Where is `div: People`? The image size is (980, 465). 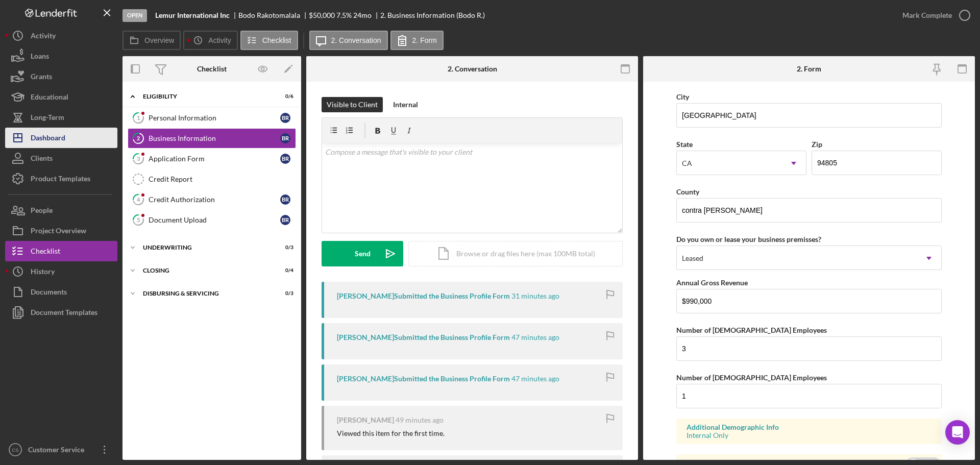
div: People is located at coordinates (41, 211).